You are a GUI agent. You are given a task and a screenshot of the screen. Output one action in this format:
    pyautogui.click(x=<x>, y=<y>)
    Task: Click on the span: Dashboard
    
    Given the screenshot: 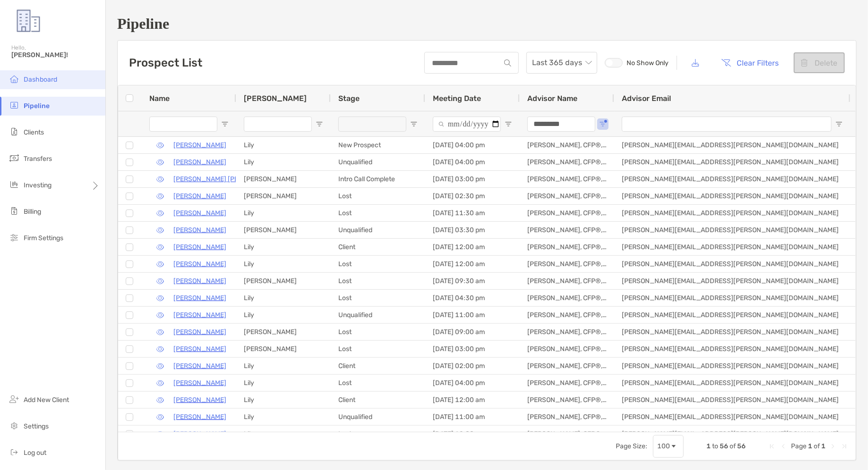 What is the action you would take?
    pyautogui.click(x=40, y=79)
    